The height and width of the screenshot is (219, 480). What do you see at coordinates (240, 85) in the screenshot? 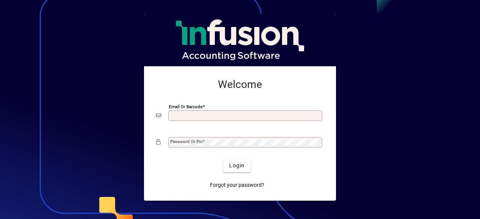
I see `h2: Welcome` at bounding box center [240, 85].